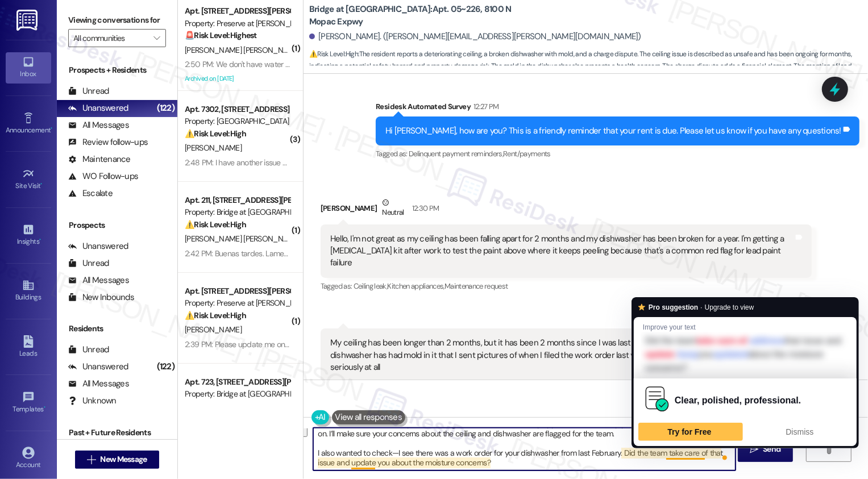 The height and width of the screenshot is (479, 868). Describe the element at coordinates (28, 458) in the screenshot. I see `a: Account` at that location.